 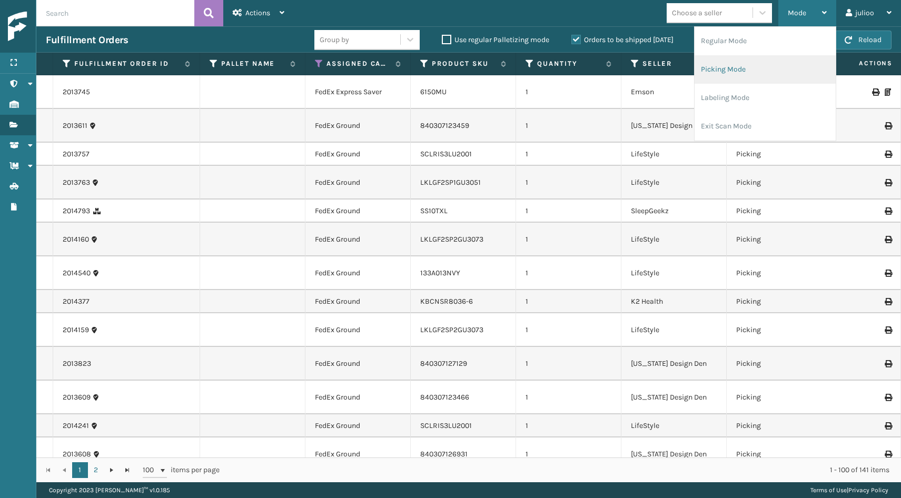 I want to click on a: LKLGF2SP2GU3073, so click(x=452, y=330).